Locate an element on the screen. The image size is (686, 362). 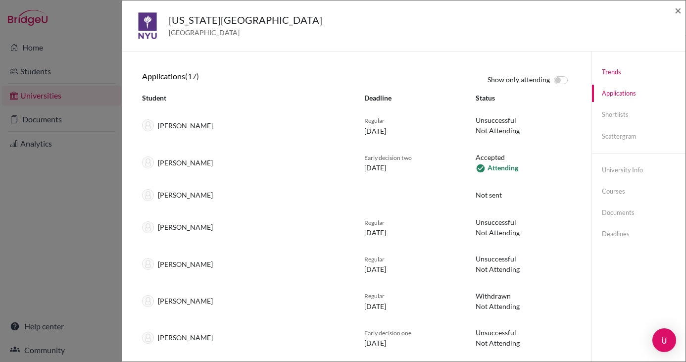
a: Documents is located at coordinates (639, 212).